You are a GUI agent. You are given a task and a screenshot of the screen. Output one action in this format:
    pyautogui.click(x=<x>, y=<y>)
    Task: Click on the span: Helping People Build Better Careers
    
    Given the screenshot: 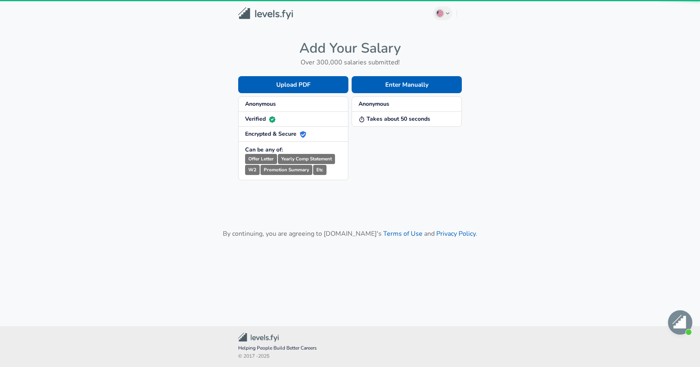 What is the action you would take?
    pyautogui.click(x=350, y=349)
    